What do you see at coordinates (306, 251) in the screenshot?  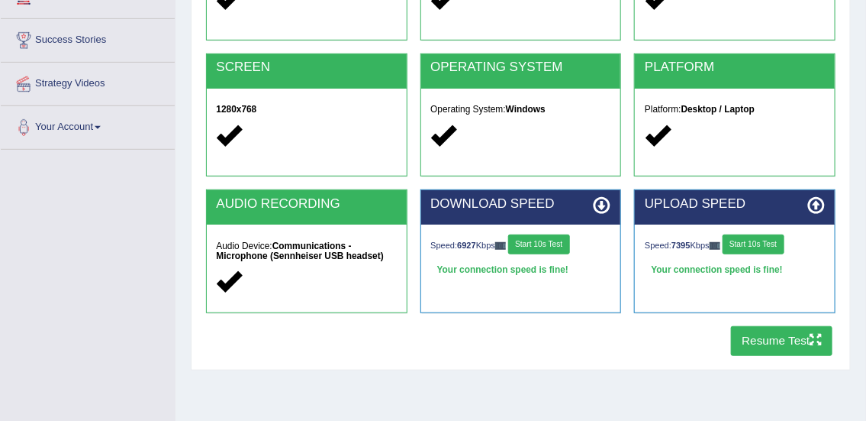 I see `h5: Audio Device:` at bounding box center [306, 251].